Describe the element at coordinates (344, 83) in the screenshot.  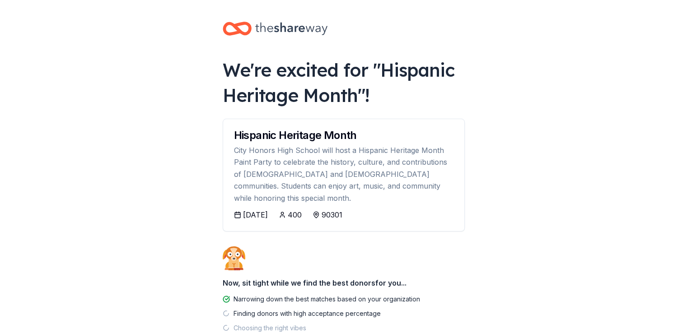
I see `div: We're excited for " Hispanic Heritage Month "!` at that location.